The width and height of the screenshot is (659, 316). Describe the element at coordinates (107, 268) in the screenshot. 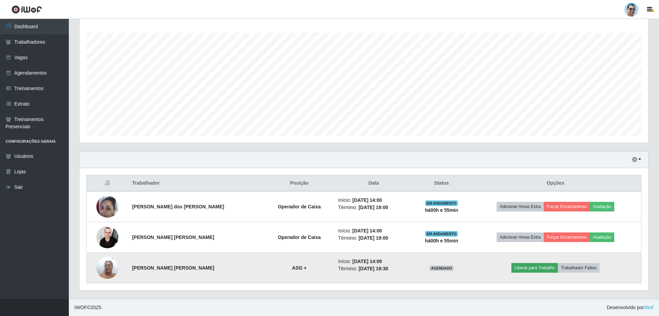

I see `img: 1703019417577.jpeg` at that location.